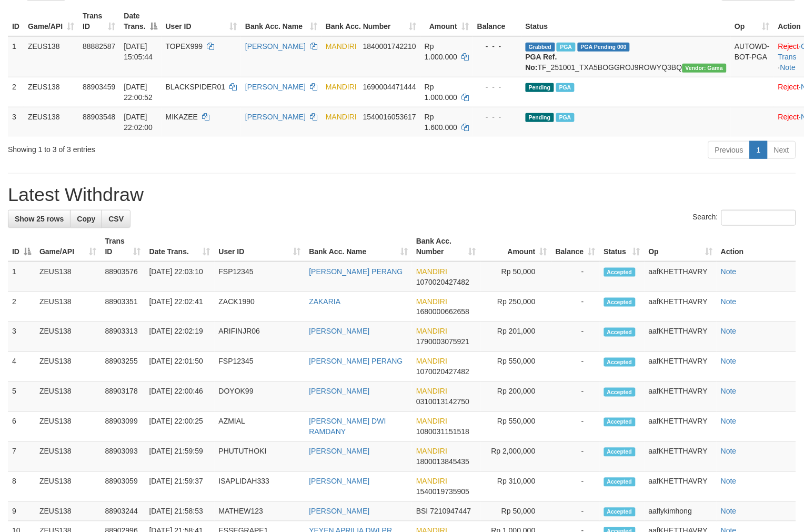 This screenshot has width=804, height=532. Describe the element at coordinates (566, 117) in the screenshot. I see `span: Marked by aaftanly` at that location.